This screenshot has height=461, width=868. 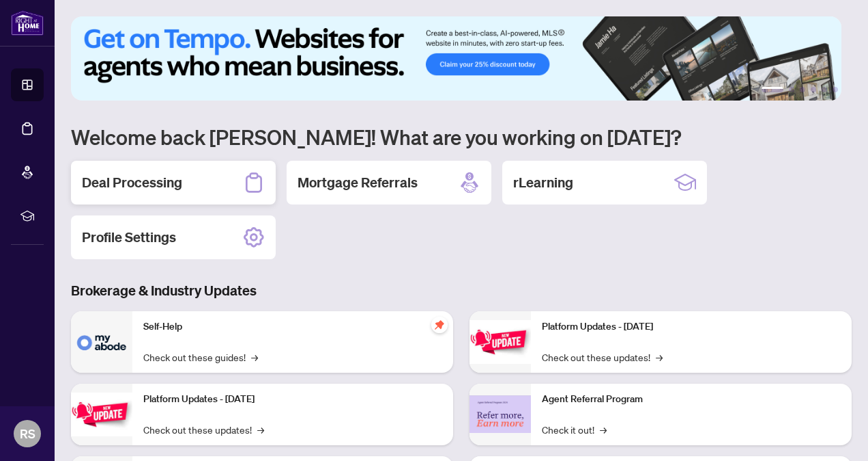 What do you see at coordinates (132, 183) in the screenshot?
I see `h2: Deal Processing` at bounding box center [132, 183].